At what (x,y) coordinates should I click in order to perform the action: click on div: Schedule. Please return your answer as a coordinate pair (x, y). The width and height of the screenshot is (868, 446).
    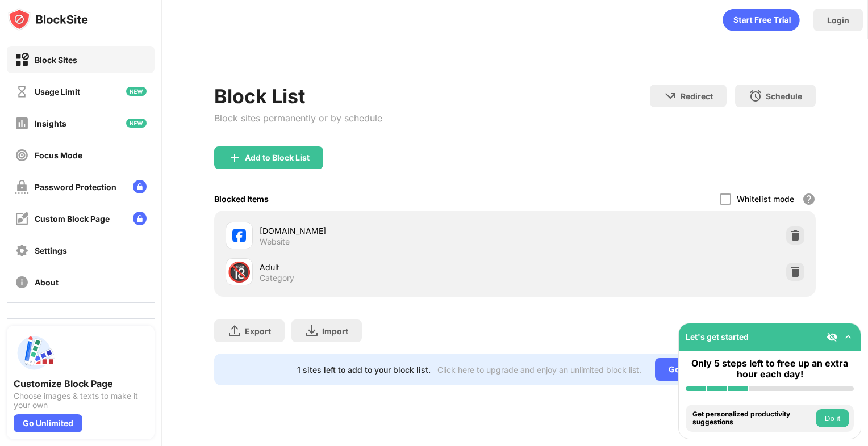
    Looking at the image, I should click on (784, 96).